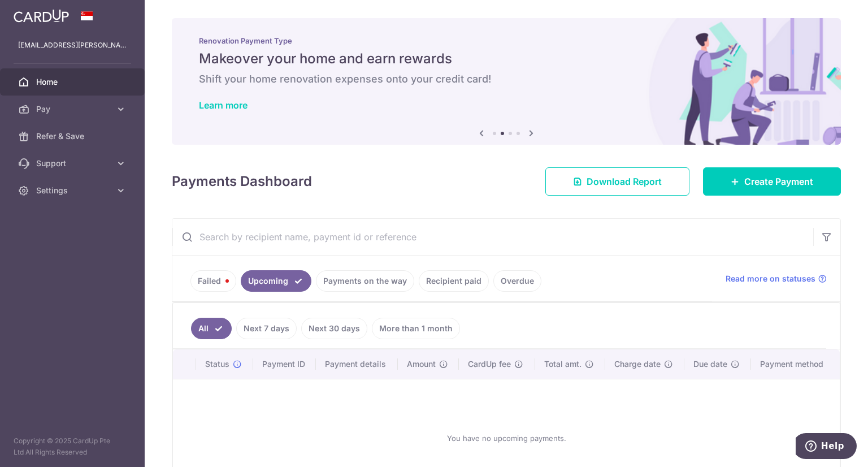  I want to click on span: Due date, so click(711, 364).